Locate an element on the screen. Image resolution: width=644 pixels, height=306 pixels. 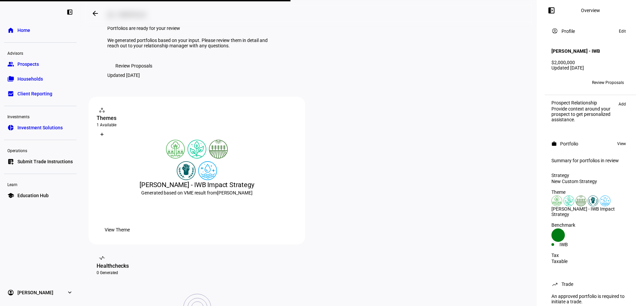
div: 0 Generated is located at coordinates (197, 273).